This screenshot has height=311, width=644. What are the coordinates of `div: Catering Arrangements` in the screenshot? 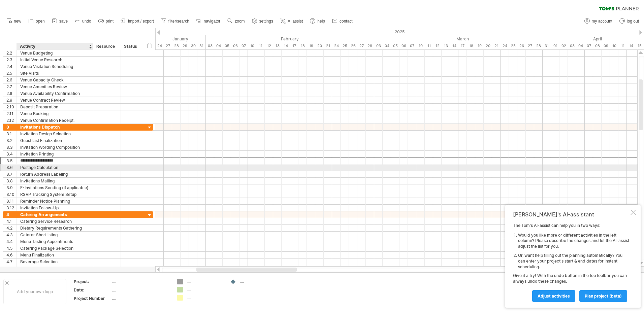 It's located at (55, 214).